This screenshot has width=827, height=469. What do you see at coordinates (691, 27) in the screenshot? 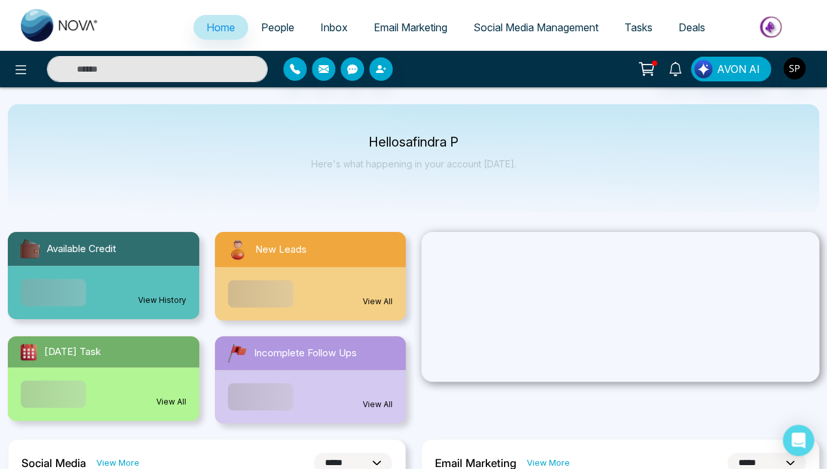
I see `span: Deals` at bounding box center [691, 27].